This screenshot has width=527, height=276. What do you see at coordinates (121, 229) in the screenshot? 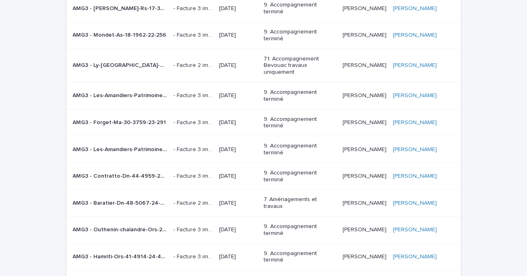
I see `p: AMG3 - Outhenin-chalandre-Ors-29-4756-24-400` at bounding box center [121, 229].